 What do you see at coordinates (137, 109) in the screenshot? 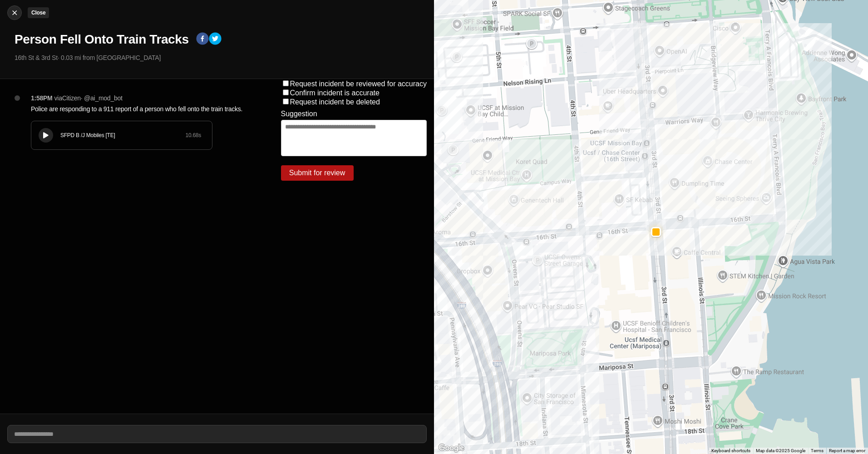
I see `p: Police are responding to a 911 report of a person who fell onto the train tracks.` at bounding box center [137, 109].